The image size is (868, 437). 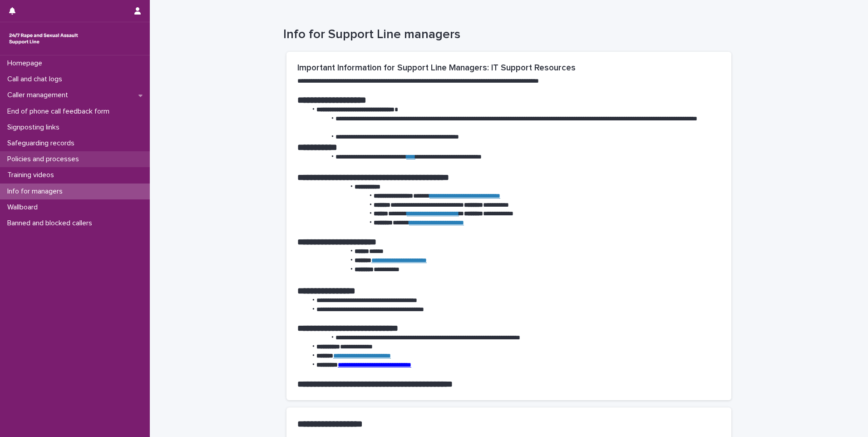 What do you see at coordinates (508, 68) in the screenshot?
I see `h2: Important Information for Support Line Managers: IT Support Resources` at bounding box center [508, 68].